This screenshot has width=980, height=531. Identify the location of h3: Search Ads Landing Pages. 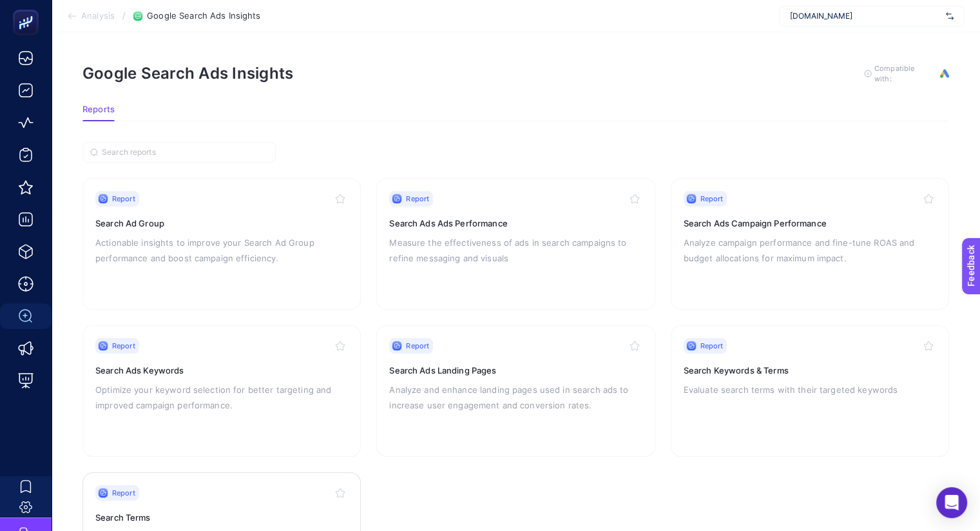
(515, 370).